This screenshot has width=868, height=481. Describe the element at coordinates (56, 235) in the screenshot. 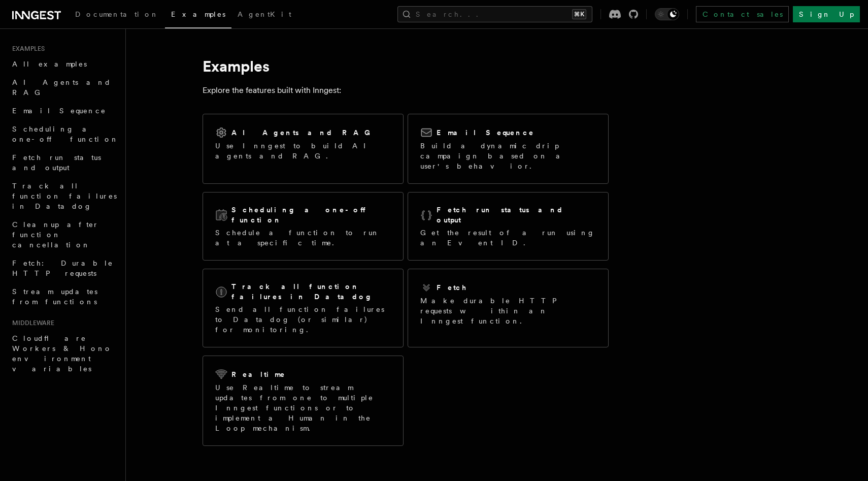

I see `span: Cleanup after function cancellation` at that location.